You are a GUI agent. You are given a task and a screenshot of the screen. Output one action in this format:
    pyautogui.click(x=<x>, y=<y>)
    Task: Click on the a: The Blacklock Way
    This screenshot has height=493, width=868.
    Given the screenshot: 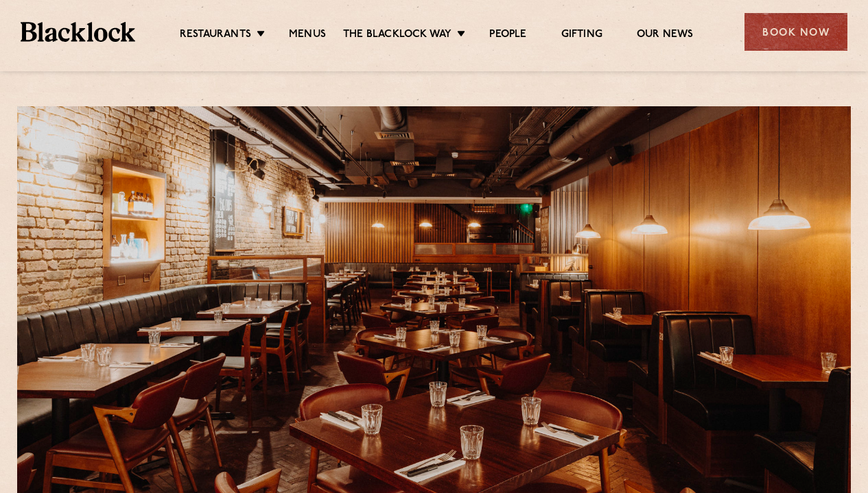 What is the action you would take?
    pyautogui.click(x=397, y=35)
    